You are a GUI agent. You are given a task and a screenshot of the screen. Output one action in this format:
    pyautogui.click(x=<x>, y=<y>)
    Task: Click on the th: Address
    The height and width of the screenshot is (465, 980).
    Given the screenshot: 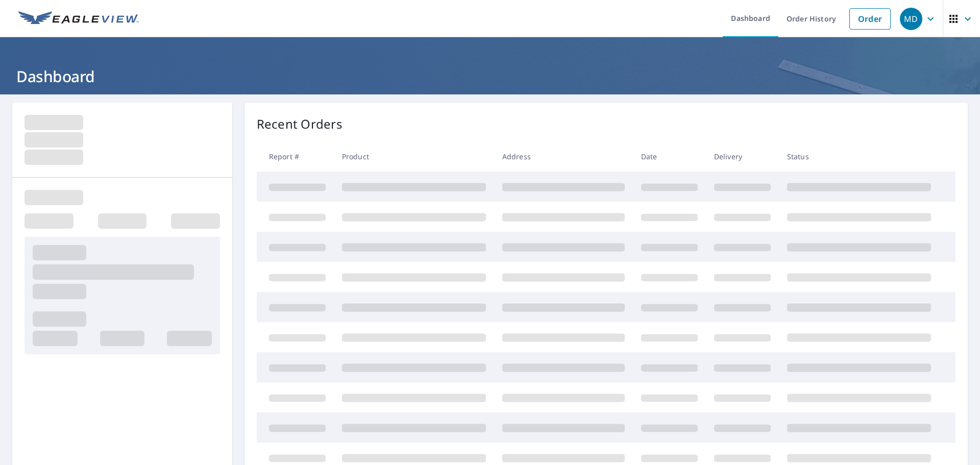 What is the action you would take?
    pyautogui.click(x=564, y=156)
    